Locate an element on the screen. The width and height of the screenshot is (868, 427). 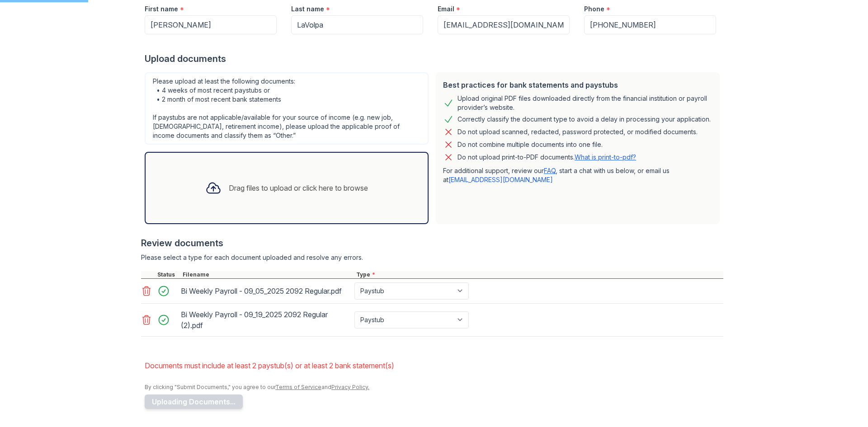
div: Do not upload scanned, redacted, password protected, or modified documents. is located at coordinates (577, 132).